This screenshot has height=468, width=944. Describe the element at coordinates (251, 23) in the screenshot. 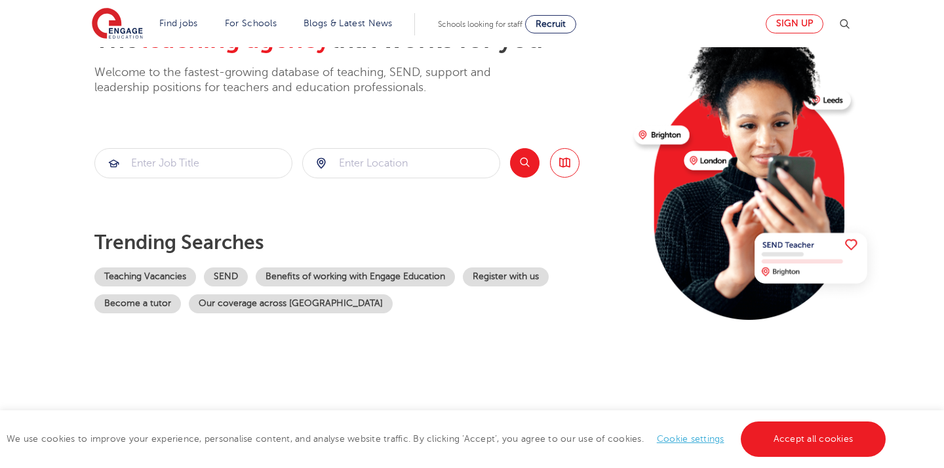

I see `a: For Schools` at that location.